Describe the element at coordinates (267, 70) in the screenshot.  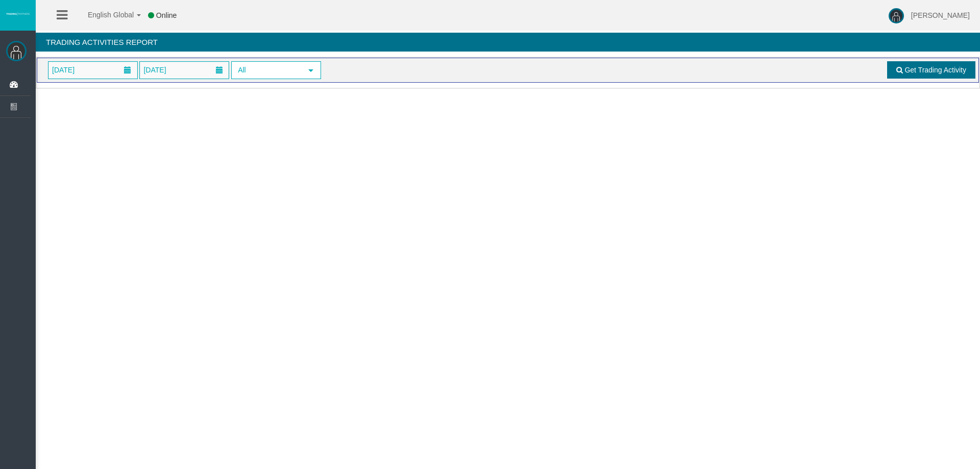
I see `span: All` at that location.